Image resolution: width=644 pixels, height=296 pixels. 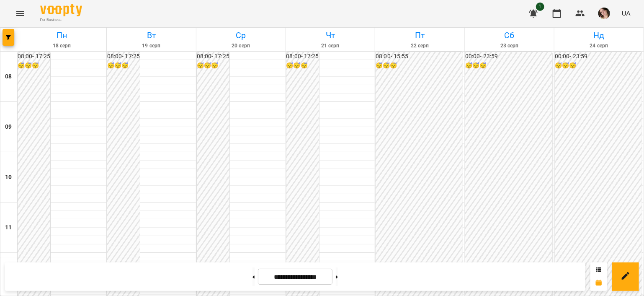 I want to click on h6: 08, so click(x=9, y=76).